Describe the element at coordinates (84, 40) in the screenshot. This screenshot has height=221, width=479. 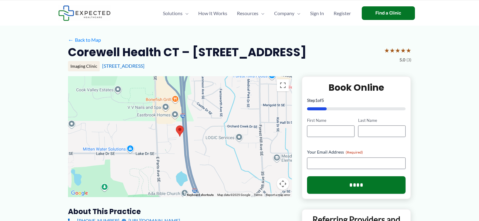
I see `a: ←Back to Map` at that location.